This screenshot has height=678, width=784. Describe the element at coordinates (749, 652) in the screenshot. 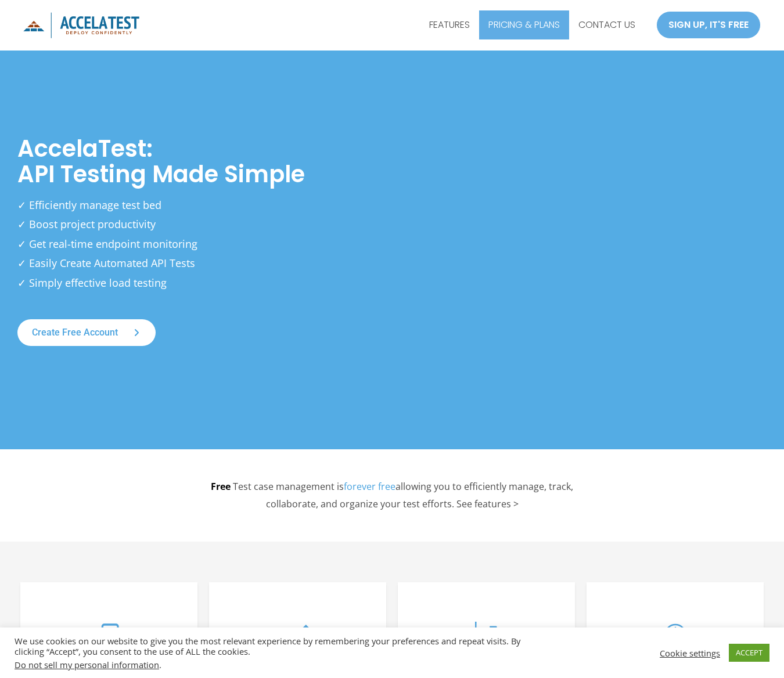

I see `a: ACCEPT` at that location.